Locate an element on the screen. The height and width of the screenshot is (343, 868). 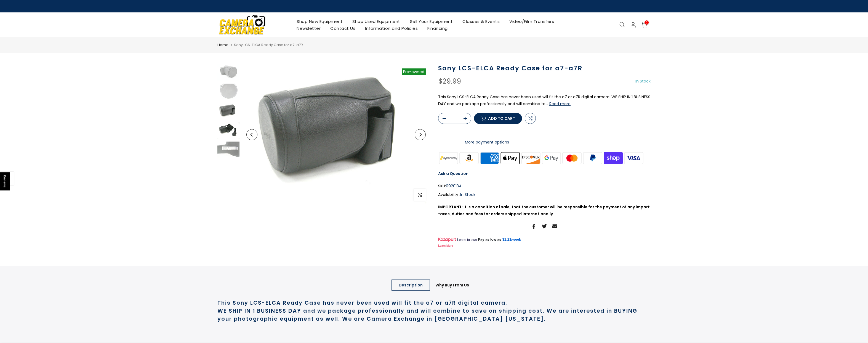
a: Contact Us is located at coordinates (343, 28).